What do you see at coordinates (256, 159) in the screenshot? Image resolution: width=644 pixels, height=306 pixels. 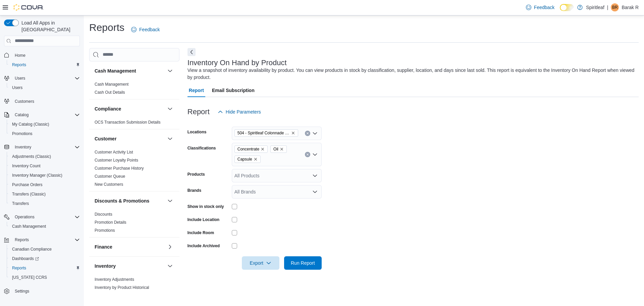 I see `button: Remove Capsule from selection in this group` at bounding box center [256, 159].